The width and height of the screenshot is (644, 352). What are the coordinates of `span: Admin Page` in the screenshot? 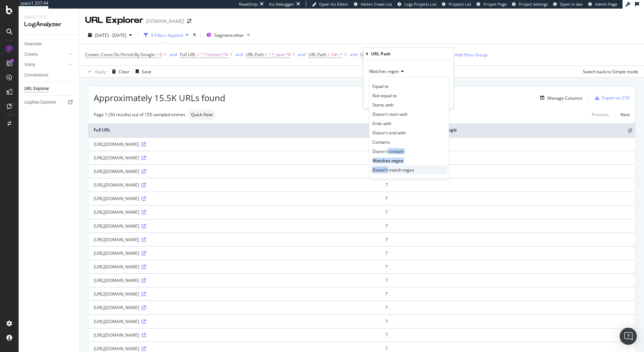 It's located at (606, 4).